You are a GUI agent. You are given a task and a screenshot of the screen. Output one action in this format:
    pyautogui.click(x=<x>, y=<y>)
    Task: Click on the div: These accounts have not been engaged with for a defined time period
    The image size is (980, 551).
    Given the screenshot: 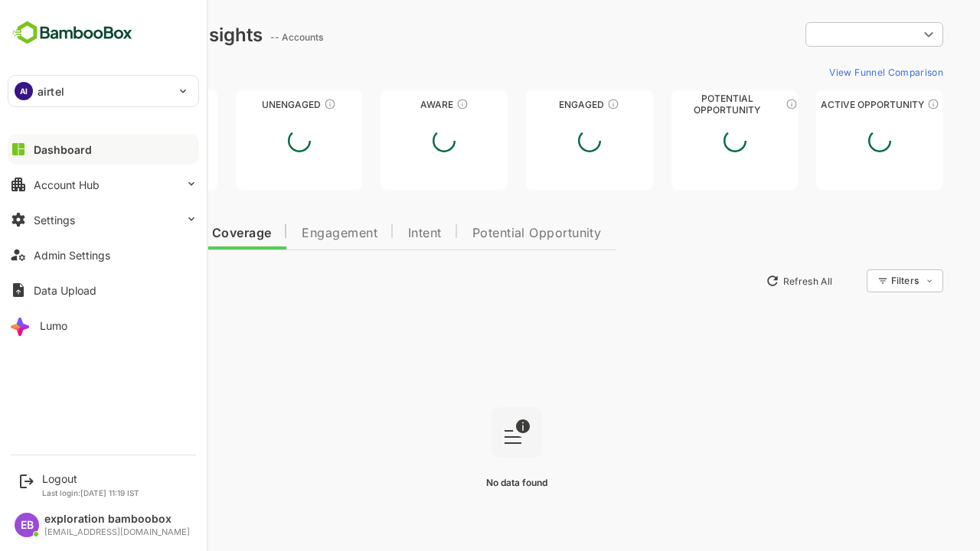 What is the action you would take?
    pyautogui.click(x=131, y=104)
    